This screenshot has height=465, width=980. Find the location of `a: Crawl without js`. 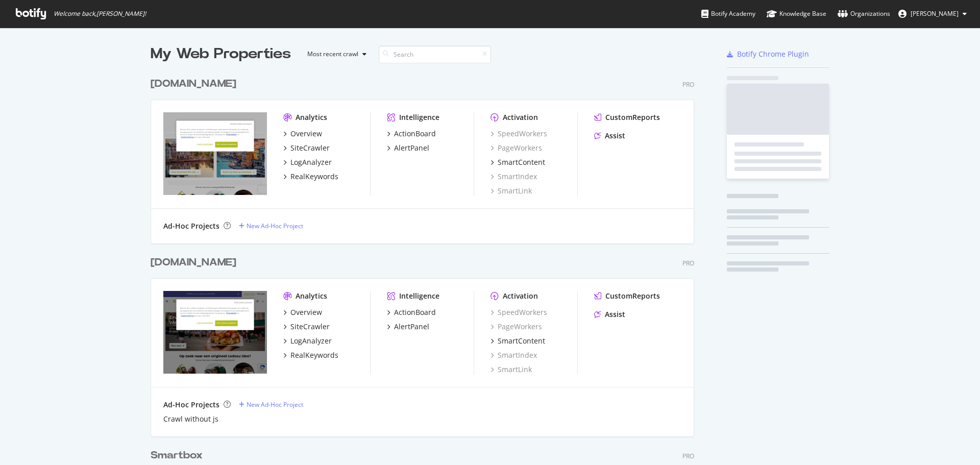

a: Crawl without js is located at coordinates (191, 419).